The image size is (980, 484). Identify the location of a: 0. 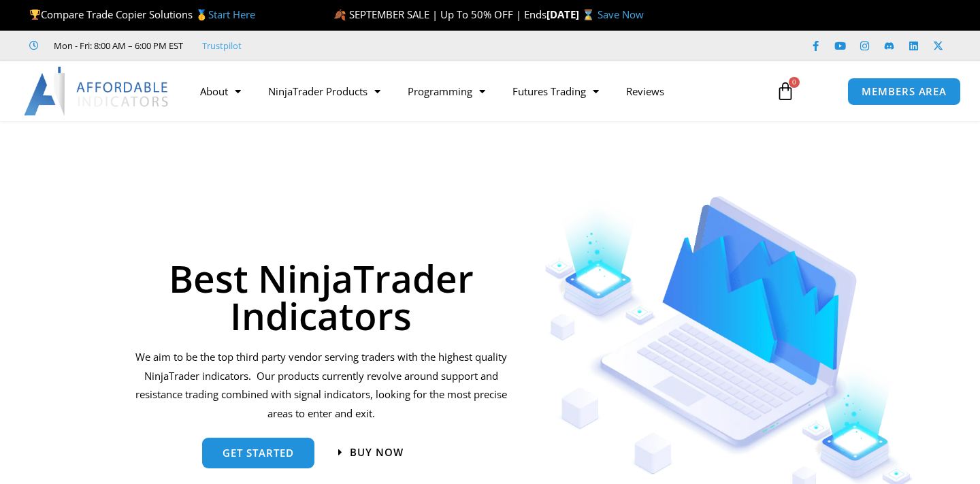
(785, 91).